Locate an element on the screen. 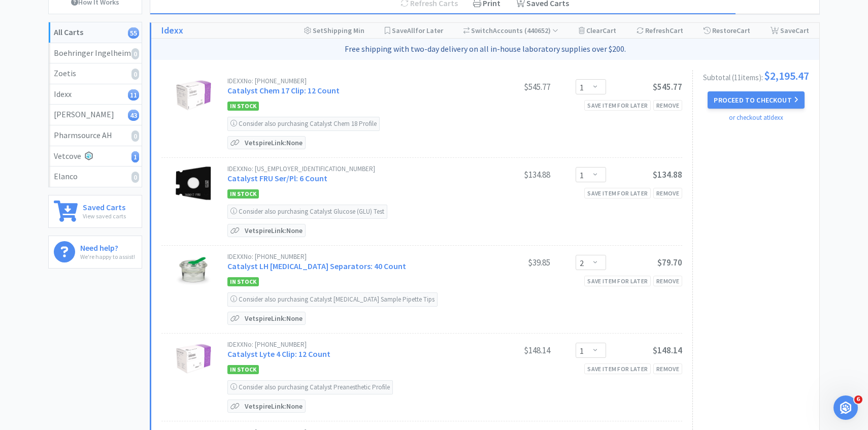  a: Idexx11 is located at coordinates (95, 94).